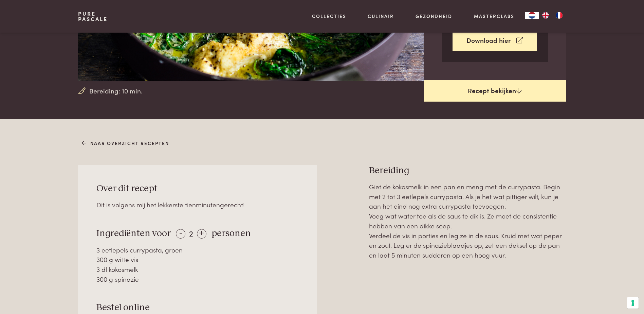 The image size is (644, 314). What do you see at coordinates (198, 269) in the screenshot?
I see `div: 3 dl kokosmelk` at bounding box center [198, 269].